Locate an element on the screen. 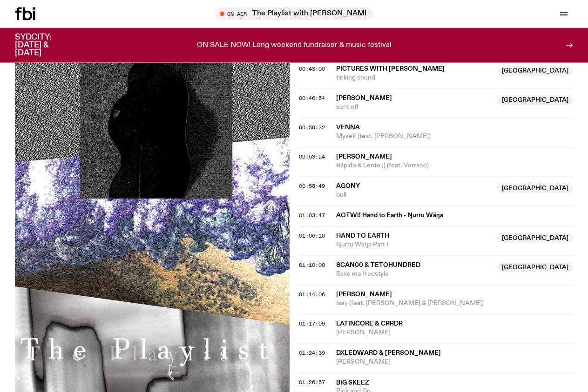  span: 01:24:39 is located at coordinates (312, 353).